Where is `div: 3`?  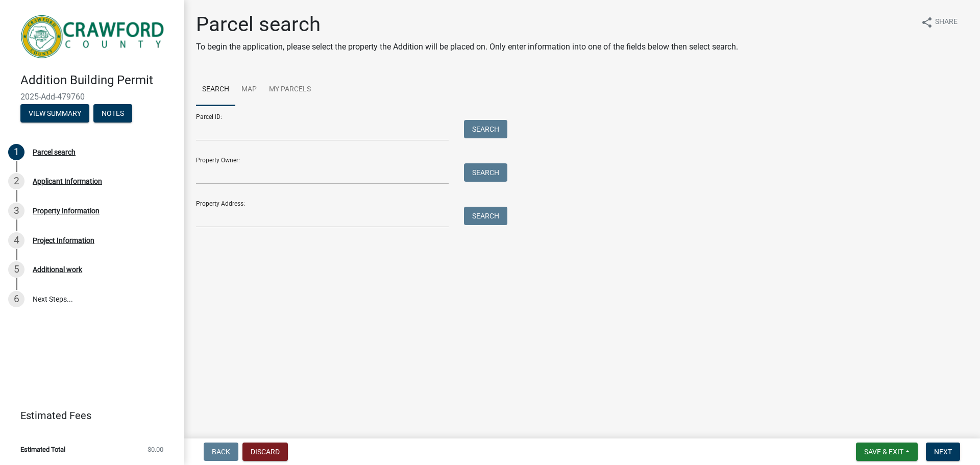
div: 3 is located at coordinates (17, 211).